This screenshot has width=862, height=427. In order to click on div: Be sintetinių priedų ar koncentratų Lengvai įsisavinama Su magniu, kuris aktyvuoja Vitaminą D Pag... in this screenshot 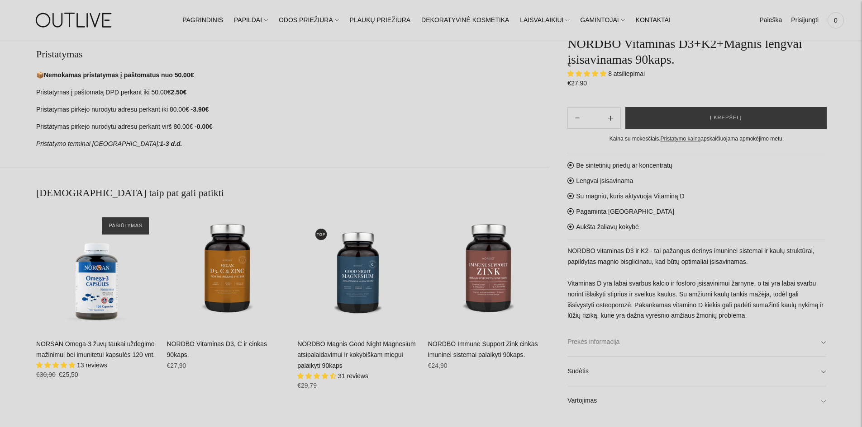, I will do `click(696, 284)`.